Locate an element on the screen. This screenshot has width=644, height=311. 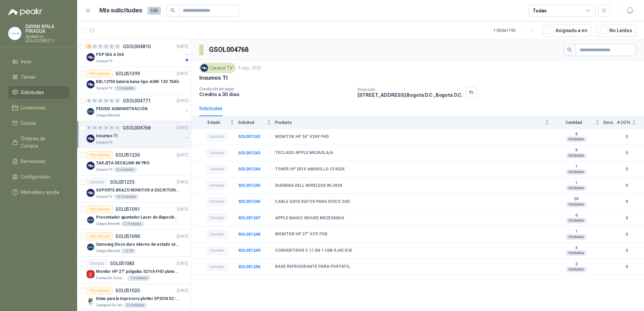
p: Zoologico De Cali is located at coordinates (109, 305).